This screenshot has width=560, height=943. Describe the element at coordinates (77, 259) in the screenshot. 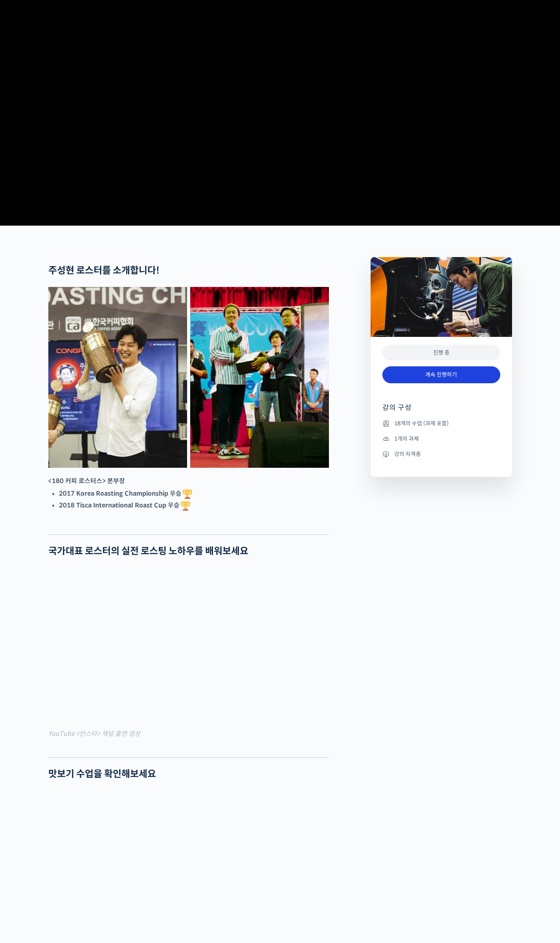

I see `a: 대화` at that location.